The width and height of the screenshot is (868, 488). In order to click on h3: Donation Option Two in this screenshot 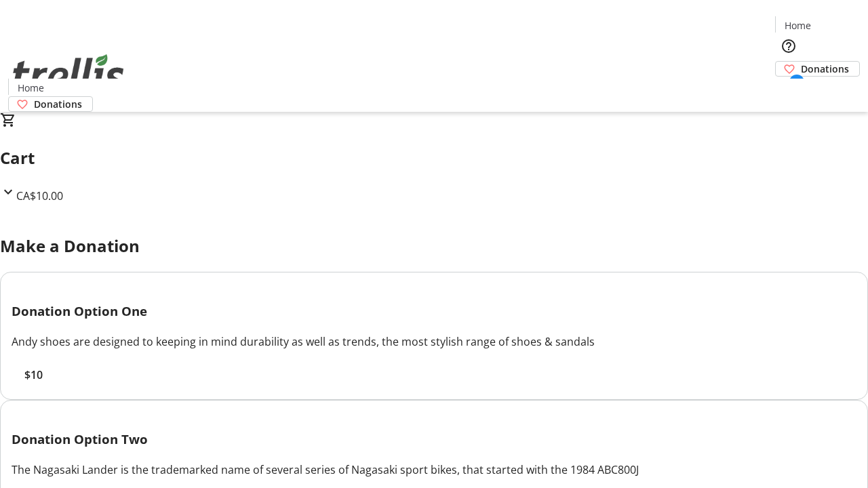, I will do `click(434, 439)`.